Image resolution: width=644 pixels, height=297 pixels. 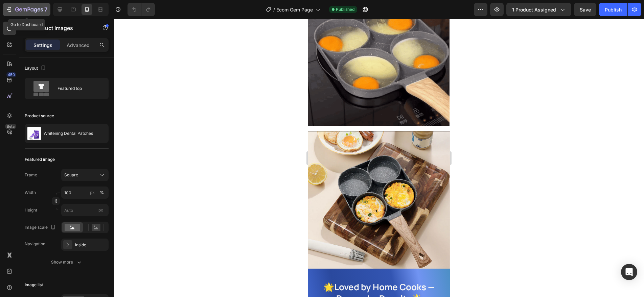 What do you see at coordinates (85, 193) in the screenshot?
I see `input: px%` at bounding box center [85, 193].